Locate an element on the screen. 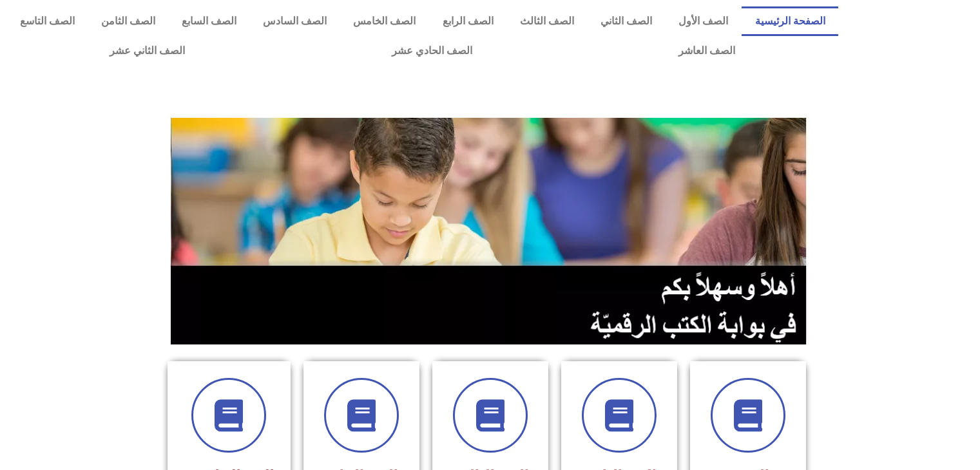 This screenshot has height=470, width=980. a: الصف الأول is located at coordinates (704, 21).